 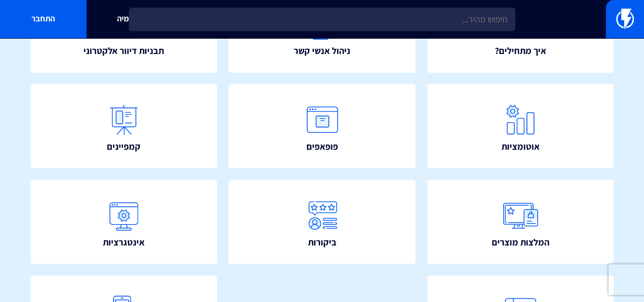 What do you see at coordinates (322, 51) in the screenshot?
I see `span: ניהול אנשי קשר` at bounding box center [322, 51].